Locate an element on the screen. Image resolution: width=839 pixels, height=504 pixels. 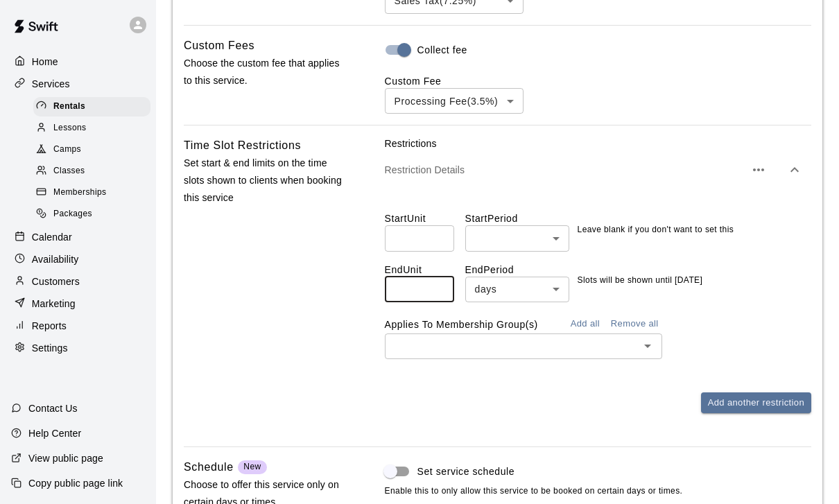
a: Camps is located at coordinates (95, 150).